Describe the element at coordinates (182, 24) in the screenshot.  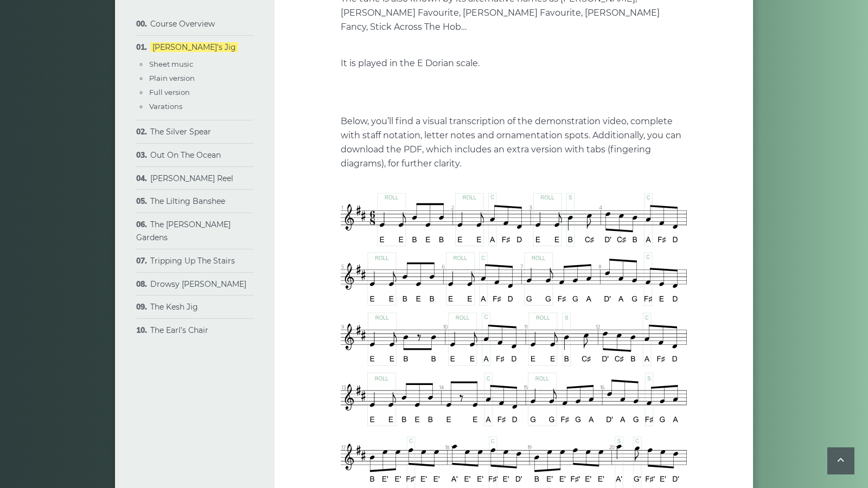
I see `a: Course Overview` at that location.